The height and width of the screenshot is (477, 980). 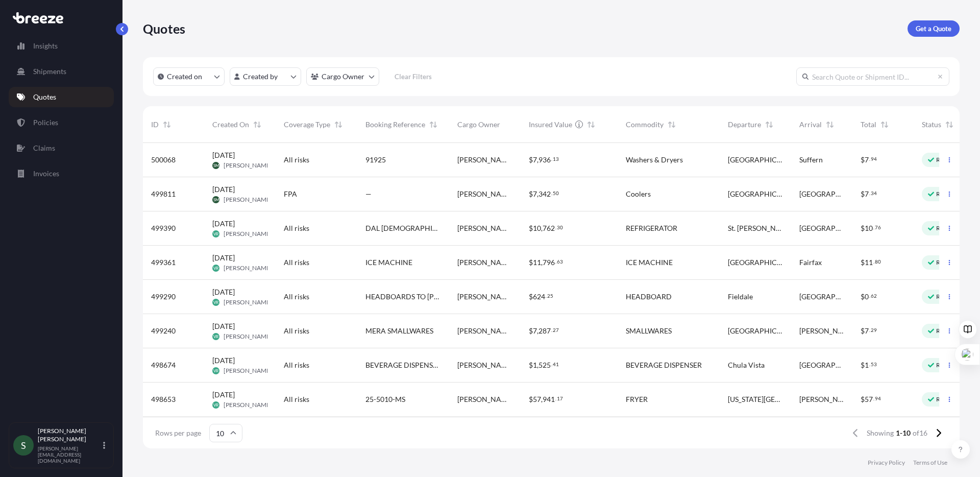 I want to click on span: MERA SMALLWARES, so click(x=399, y=331).